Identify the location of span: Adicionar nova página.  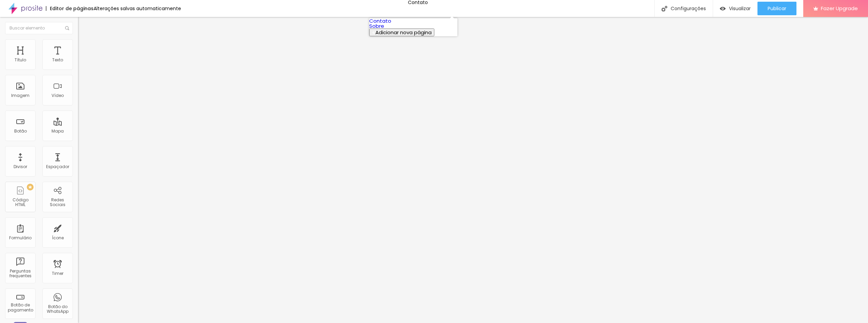
(404, 32).